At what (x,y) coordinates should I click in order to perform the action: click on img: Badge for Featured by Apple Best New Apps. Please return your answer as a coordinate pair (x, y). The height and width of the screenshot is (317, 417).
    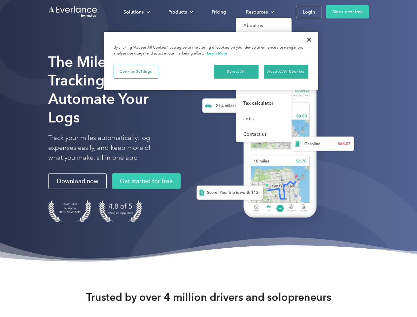
    Looking at the image, I should click on (70, 211).